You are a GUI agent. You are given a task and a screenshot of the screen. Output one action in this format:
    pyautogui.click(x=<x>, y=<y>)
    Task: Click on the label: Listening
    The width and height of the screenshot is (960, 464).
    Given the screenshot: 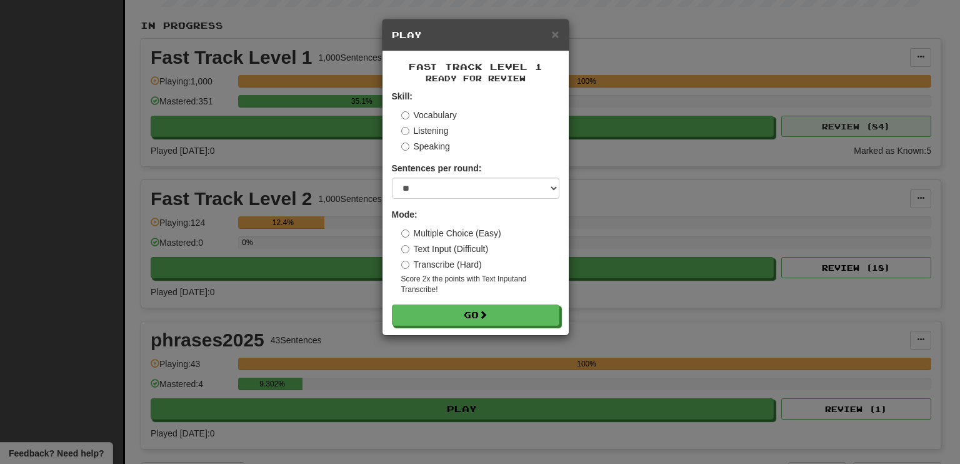 What is the action you would take?
    pyautogui.click(x=425, y=131)
    